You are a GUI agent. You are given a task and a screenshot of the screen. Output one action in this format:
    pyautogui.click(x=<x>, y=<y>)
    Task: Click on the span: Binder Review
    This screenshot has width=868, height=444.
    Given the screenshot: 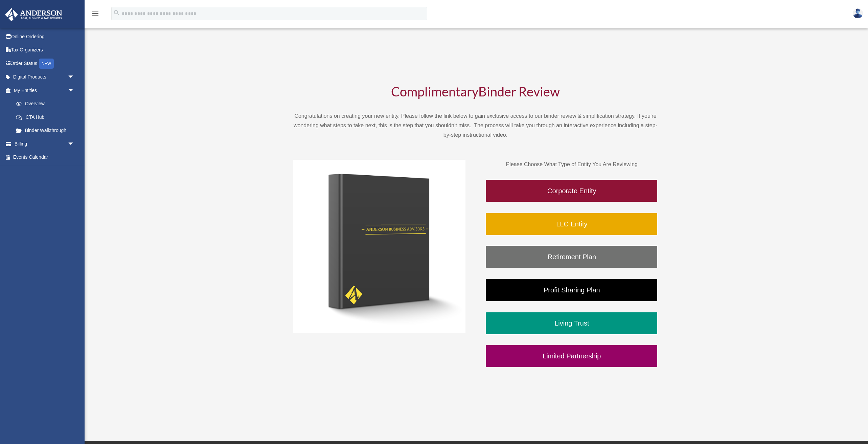 What is the action you would take?
    pyautogui.click(x=519, y=91)
    